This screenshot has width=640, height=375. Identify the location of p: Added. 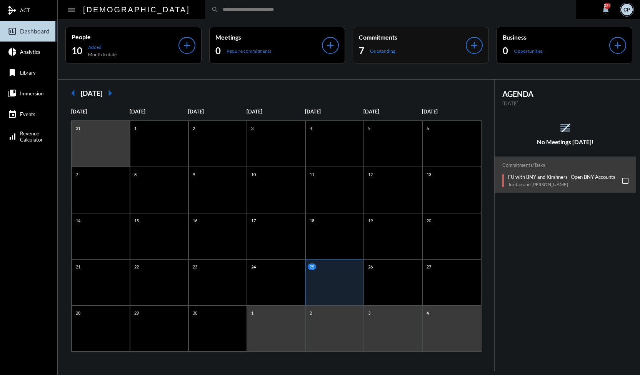
(102, 47).